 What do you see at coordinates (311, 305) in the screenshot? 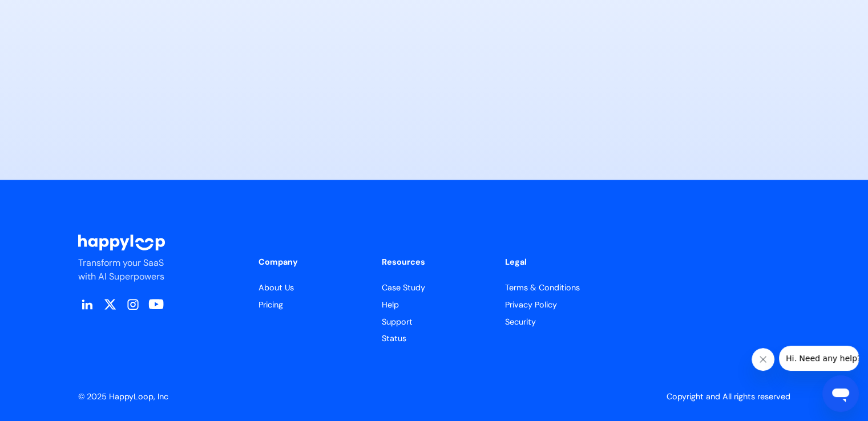
I see `a: View HappyLoop pricing plans` at bounding box center [311, 305].